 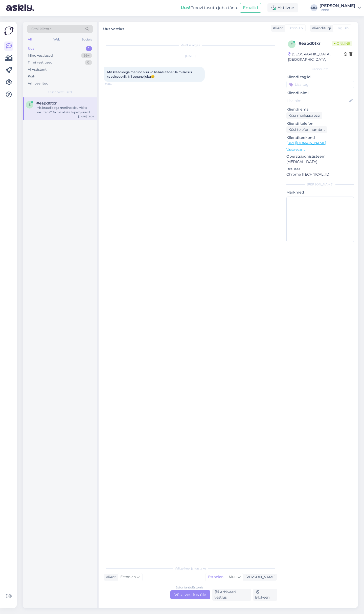 What do you see at coordinates (150, 74) in the screenshot?
I see `span: Mis kraadidega meriino sisu võiks kasutada? Ja millal siis topeltpuuvill. Nii segane juba😊` at bounding box center [150, 74].